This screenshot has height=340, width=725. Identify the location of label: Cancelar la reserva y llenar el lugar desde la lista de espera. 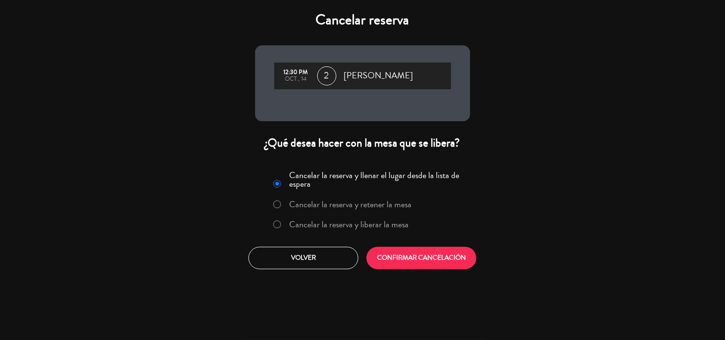
(376, 180).